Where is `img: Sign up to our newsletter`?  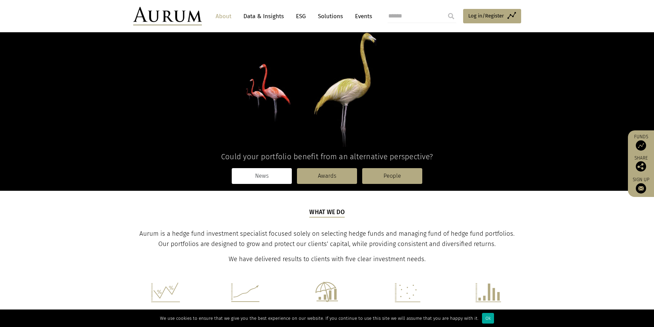
img: Sign up to our newsletter is located at coordinates (641, 189).